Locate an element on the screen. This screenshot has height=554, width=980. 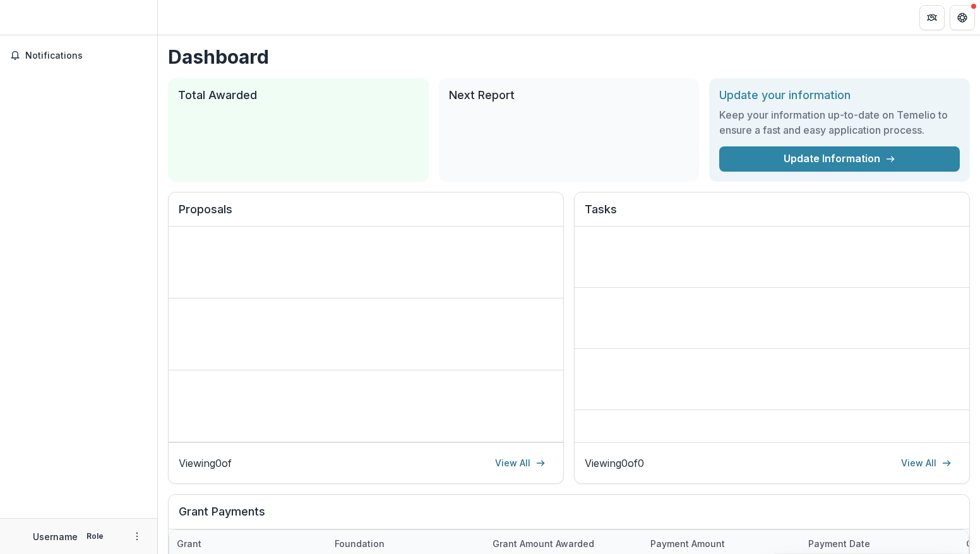
button: Partners is located at coordinates (932, 18).